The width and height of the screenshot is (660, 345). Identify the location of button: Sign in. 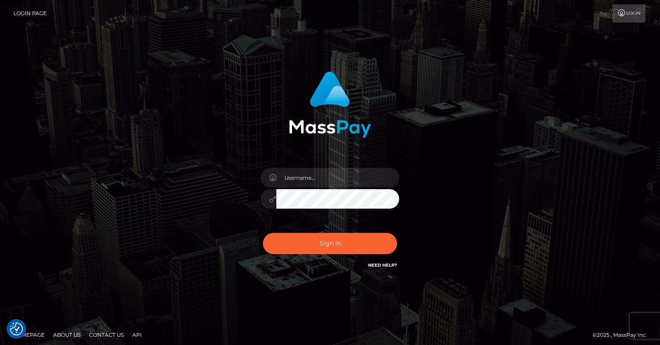
(330, 243).